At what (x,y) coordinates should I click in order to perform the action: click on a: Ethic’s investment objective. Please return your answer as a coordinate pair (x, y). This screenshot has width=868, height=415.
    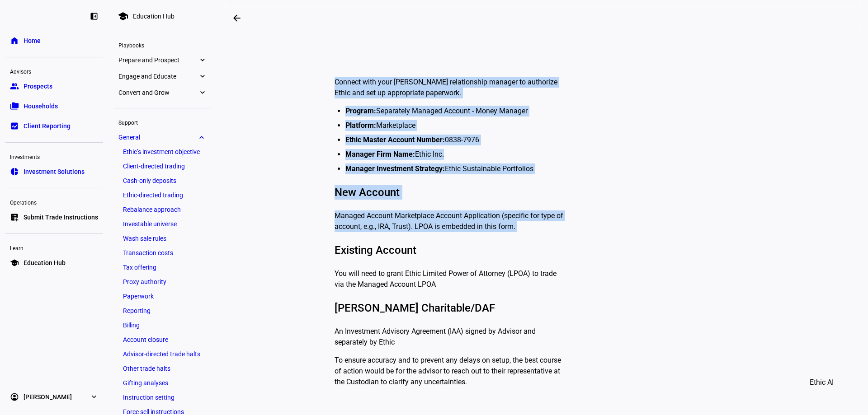
    Looking at the image, I should click on (163, 152).